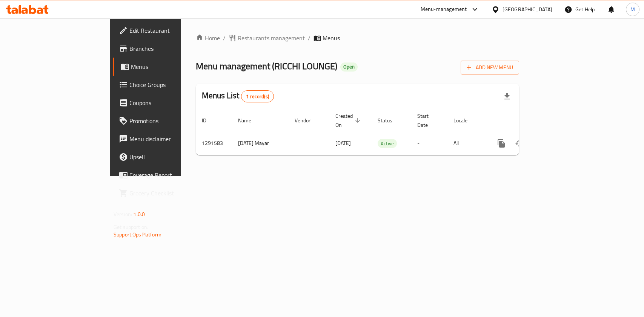  What do you see at coordinates (165, 31) in the screenshot?
I see `a: Edit Restaurant` at bounding box center [165, 31].